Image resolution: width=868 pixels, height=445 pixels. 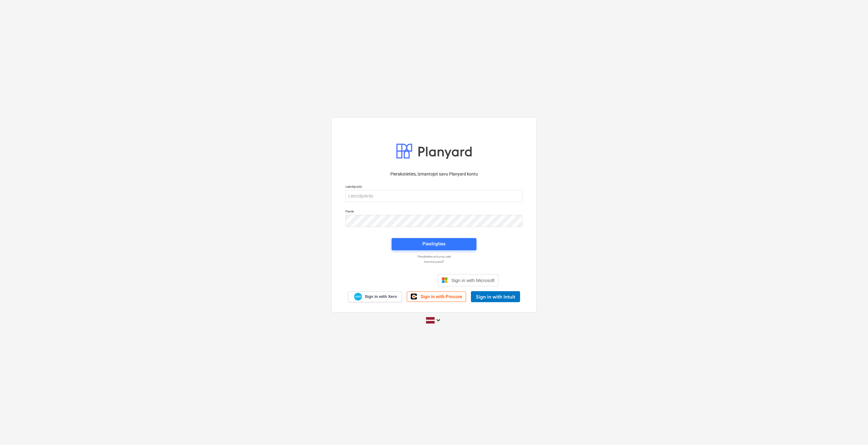 I want to click on p: Piesakieties ar burvju saiti, so click(x=434, y=256).